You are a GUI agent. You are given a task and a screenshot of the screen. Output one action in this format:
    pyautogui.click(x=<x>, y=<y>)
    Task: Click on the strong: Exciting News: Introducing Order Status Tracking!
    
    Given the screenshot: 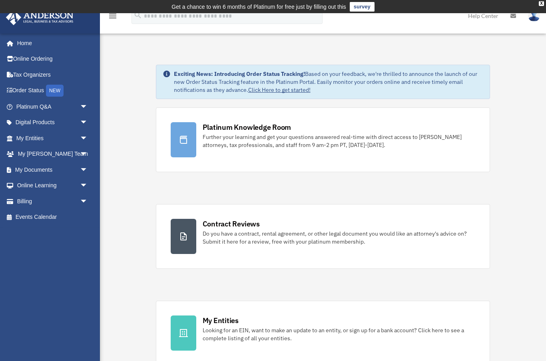 What is the action you would take?
    pyautogui.click(x=240, y=74)
    